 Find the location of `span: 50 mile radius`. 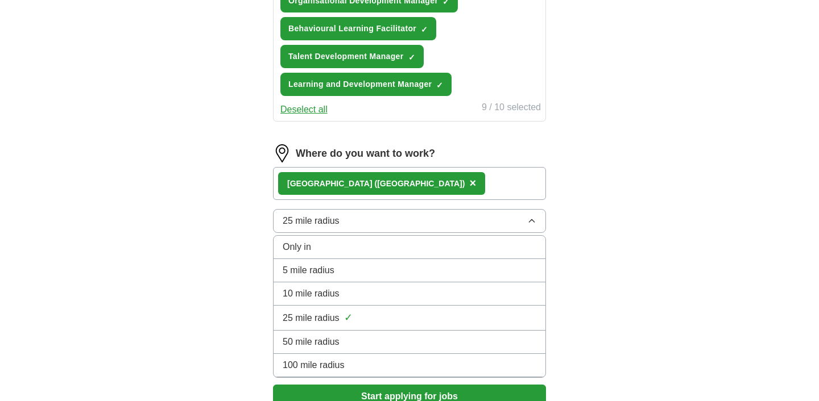

span: 50 mile radius is located at coordinates (311, 342).